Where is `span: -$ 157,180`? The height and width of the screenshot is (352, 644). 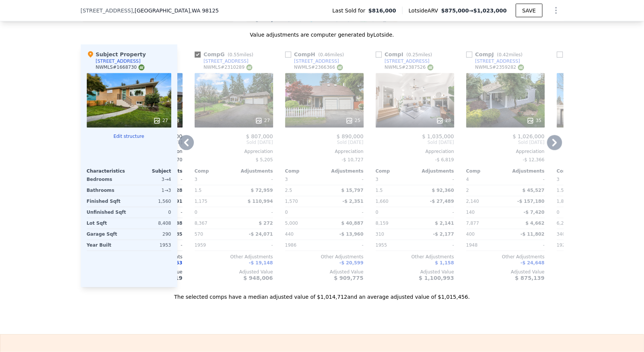 span: -$ 157,180 is located at coordinates (531, 202).